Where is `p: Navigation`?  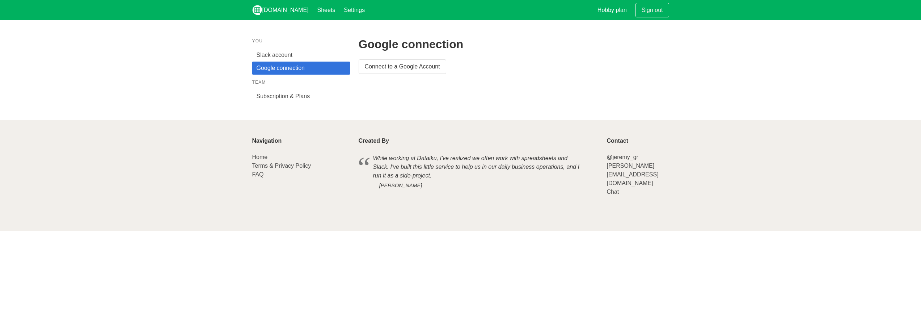
p: Navigation is located at coordinates (301, 141).